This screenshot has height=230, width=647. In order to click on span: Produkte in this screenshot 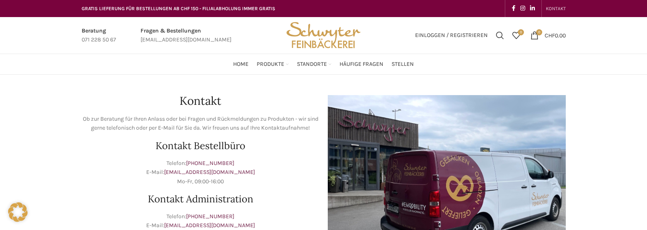, I will do `click(271, 64)`.